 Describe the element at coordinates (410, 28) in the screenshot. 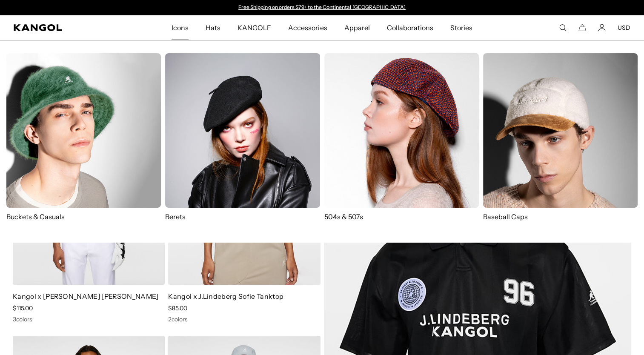

I see `a: Collaborations` at that location.